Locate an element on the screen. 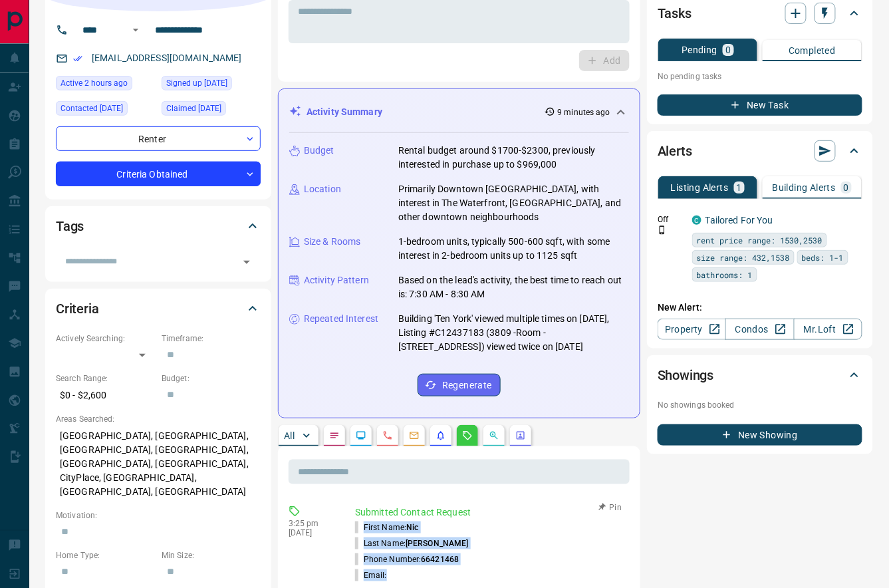 This screenshot has height=588, width=889. svg: Calls is located at coordinates (387, 435).